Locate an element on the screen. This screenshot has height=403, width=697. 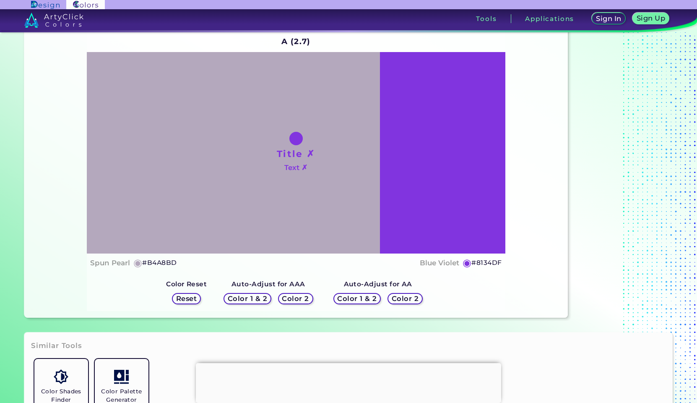
h2: A (2.7) is located at coordinates (296, 41).